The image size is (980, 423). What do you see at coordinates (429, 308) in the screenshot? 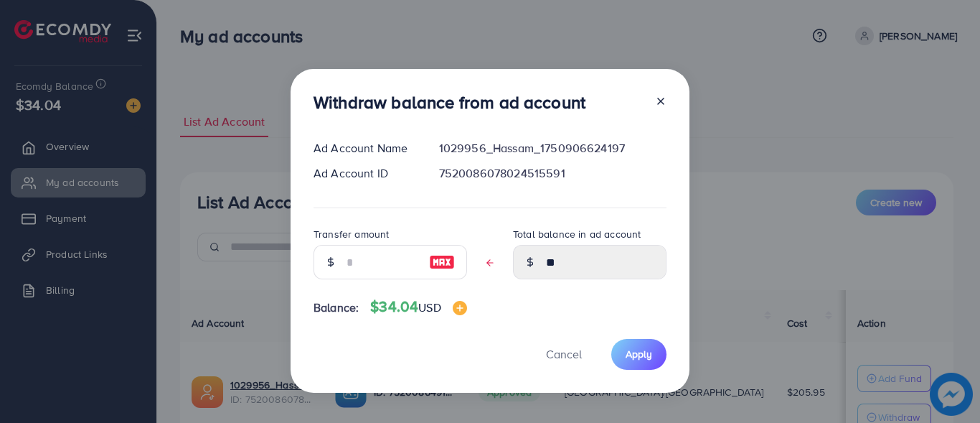
I see `span: USD` at bounding box center [429, 308].